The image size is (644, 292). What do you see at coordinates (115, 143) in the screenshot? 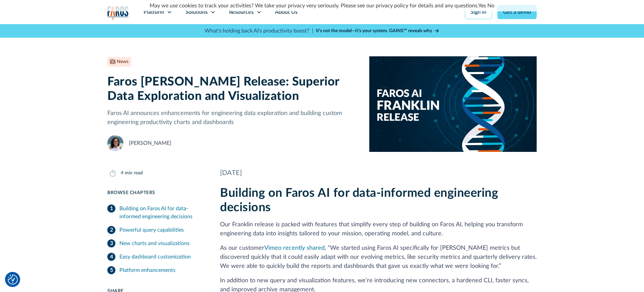
I see `img: Naomi Lurie` at bounding box center [115, 143].